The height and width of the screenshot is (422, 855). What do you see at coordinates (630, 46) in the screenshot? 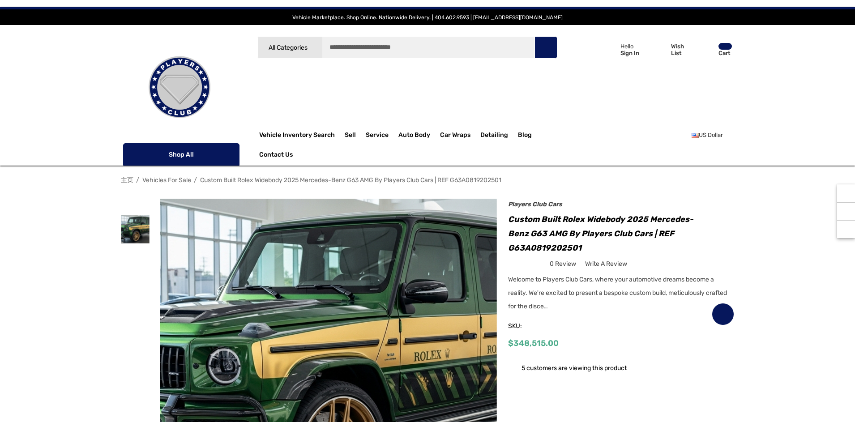
I see `p: Hello` at bounding box center [630, 46].